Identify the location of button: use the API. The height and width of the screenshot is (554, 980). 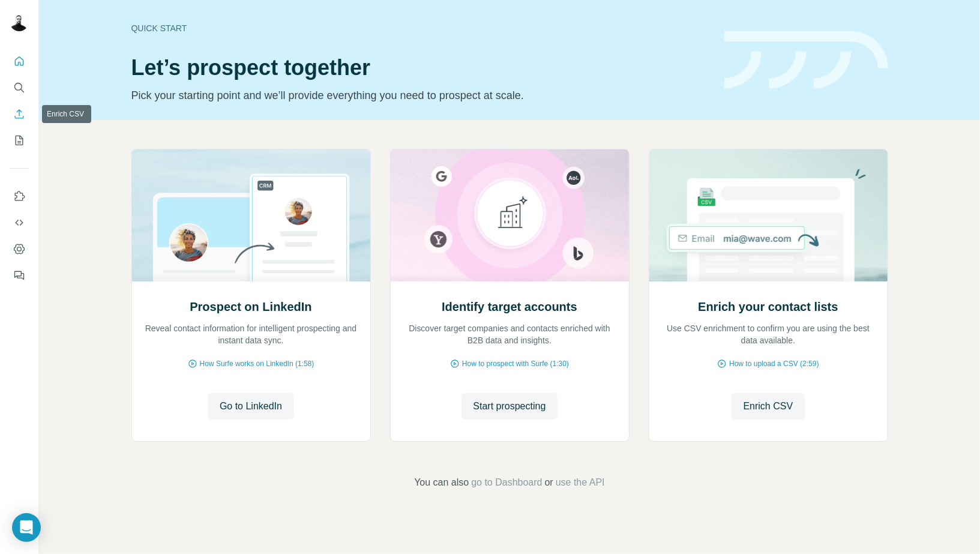
(580, 483).